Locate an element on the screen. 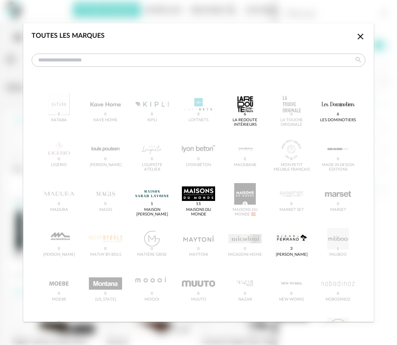 The height and width of the screenshot is (345, 397). div: Toutes les marques is located at coordinates (68, 36).